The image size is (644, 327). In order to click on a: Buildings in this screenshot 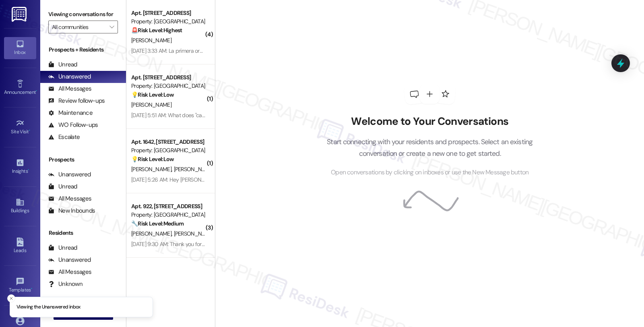, I will do `click(20, 206)`.